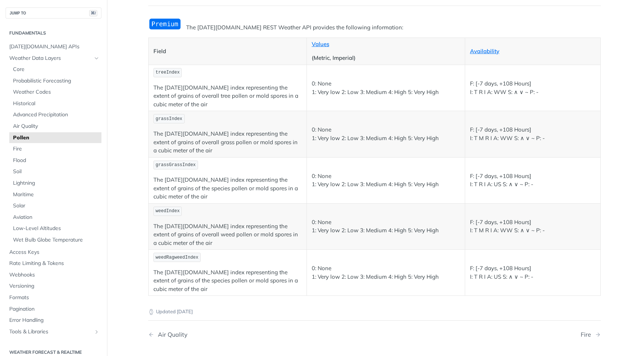  I want to click on span: Weather Data Layers, so click(51, 58).